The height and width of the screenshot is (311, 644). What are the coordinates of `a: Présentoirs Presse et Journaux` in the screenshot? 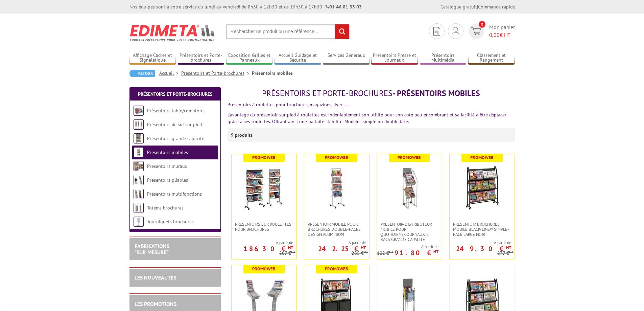 It's located at (395, 58).